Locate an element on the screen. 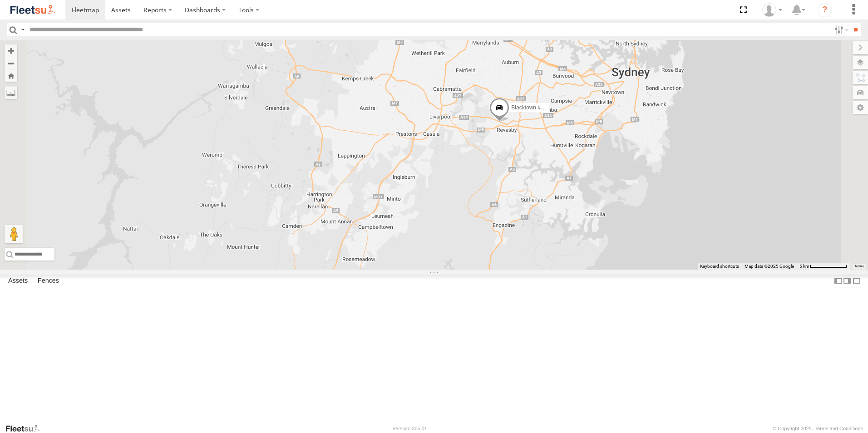  label: Map Settings is located at coordinates (860, 107).